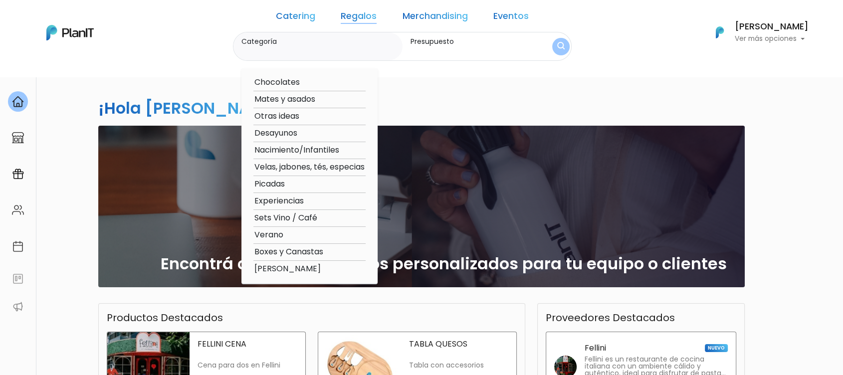 This screenshot has width=843, height=375. Describe the element at coordinates (309, 116) in the screenshot. I see `option: Otras ideas` at that location.